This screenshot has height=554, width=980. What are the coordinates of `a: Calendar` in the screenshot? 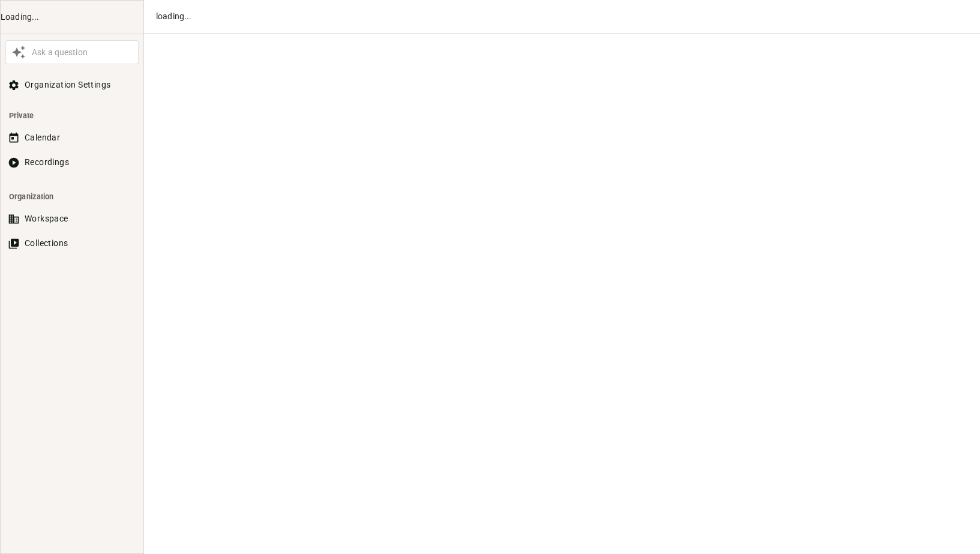 It's located at (72, 138).